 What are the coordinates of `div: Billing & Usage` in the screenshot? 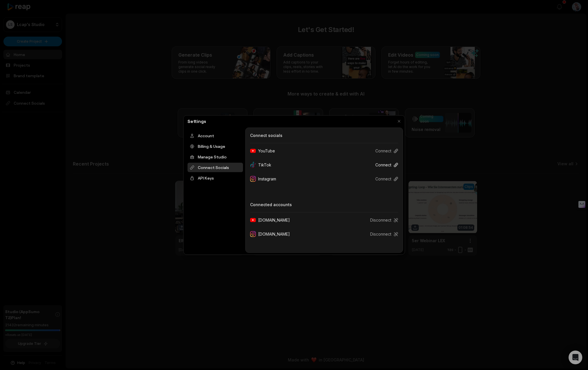 It's located at (215, 146).